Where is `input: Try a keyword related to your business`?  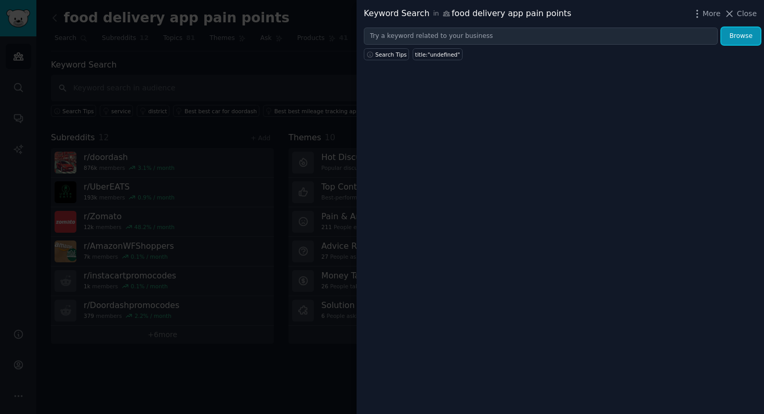
input: Try a keyword related to your business is located at coordinates (540, 36).